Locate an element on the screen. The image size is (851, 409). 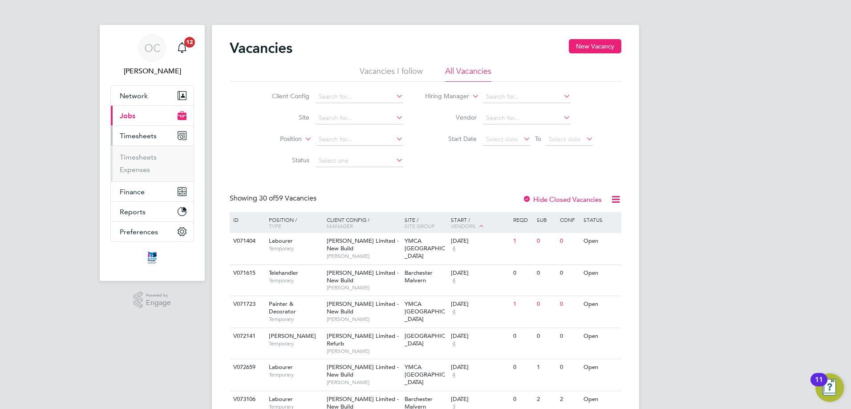
div: Position / is located at coordinates (293, 223).